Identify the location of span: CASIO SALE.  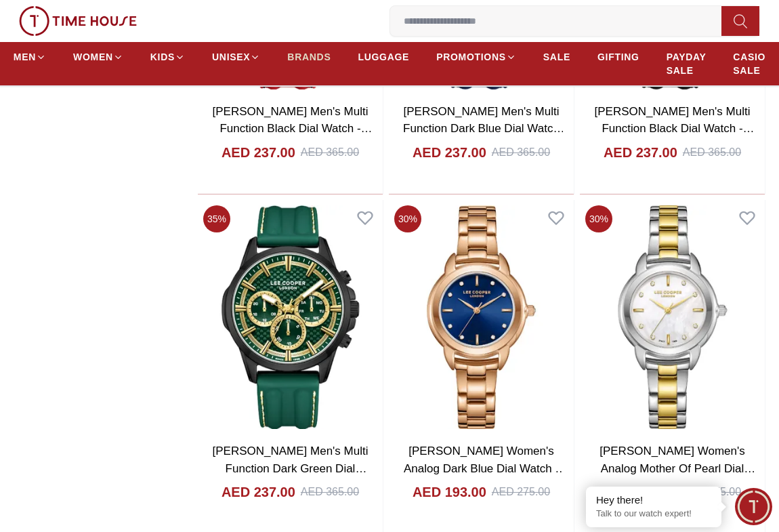
(749, 64).